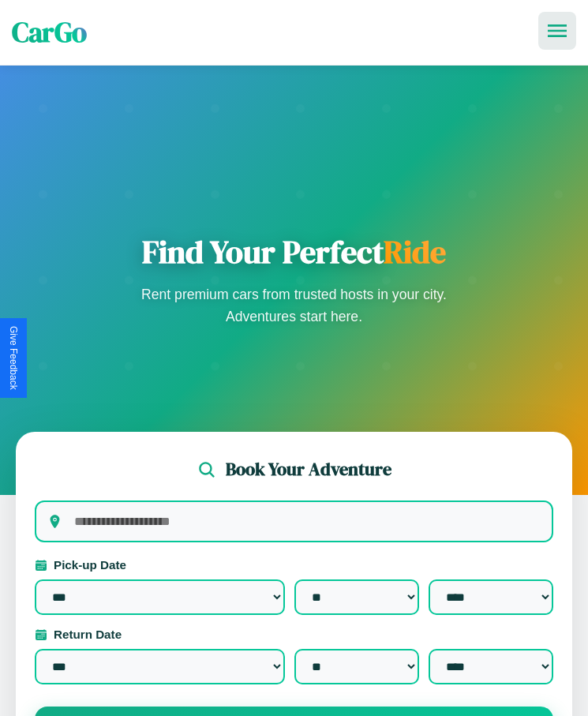 The image size is (588, 716). Describe the element at coordinates (309, 469) in the screenshot. I see `h2: Book Your Adventure` at that location.